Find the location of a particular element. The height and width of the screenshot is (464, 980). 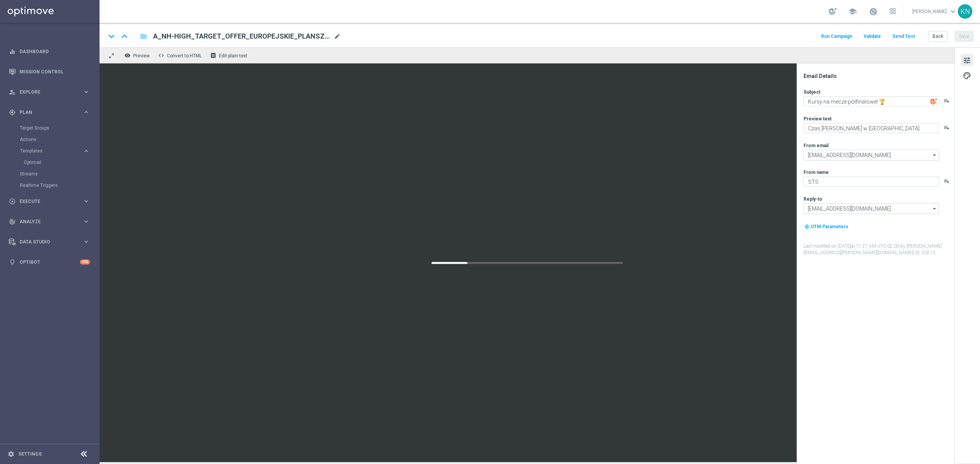

i: remove_red_eye is located at coordinates (128, 56).